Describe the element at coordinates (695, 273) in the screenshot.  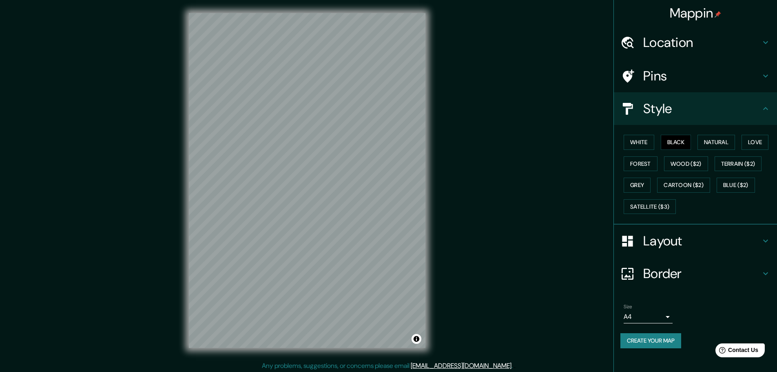
I see `div: Border` at that location.